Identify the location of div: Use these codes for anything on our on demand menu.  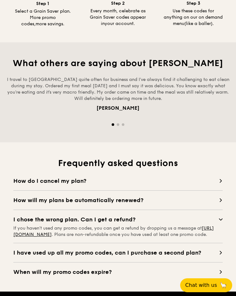
(193, 17).